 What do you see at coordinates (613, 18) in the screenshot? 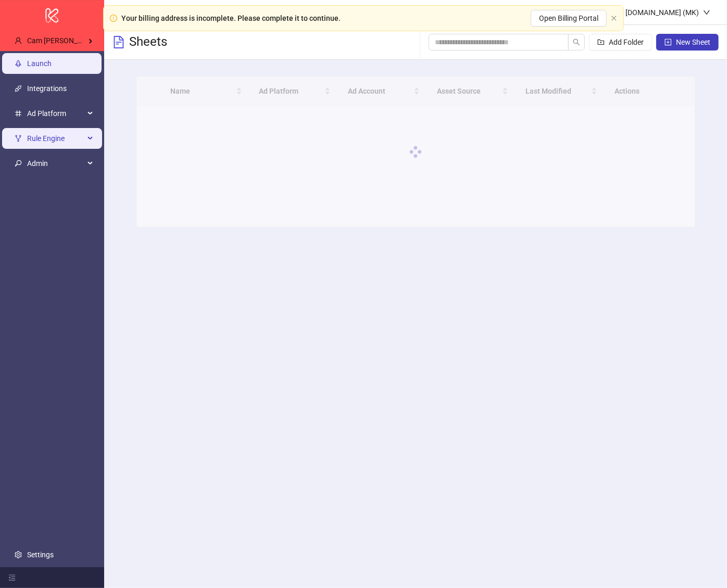
I see `span: close` at bounding box center [613, 18].